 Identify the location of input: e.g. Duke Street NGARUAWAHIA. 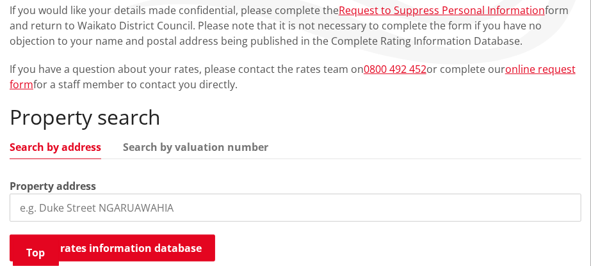
(295, 208).